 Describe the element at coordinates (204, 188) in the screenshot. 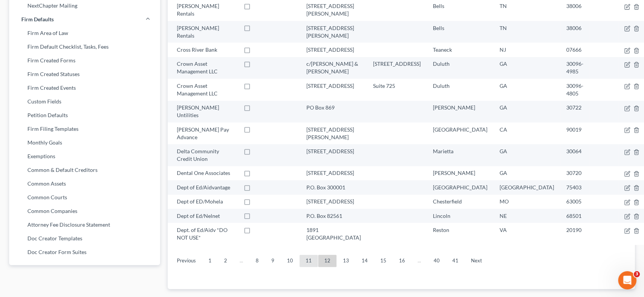

I see `div: Dept of Ed/Aidvantage` at that location.